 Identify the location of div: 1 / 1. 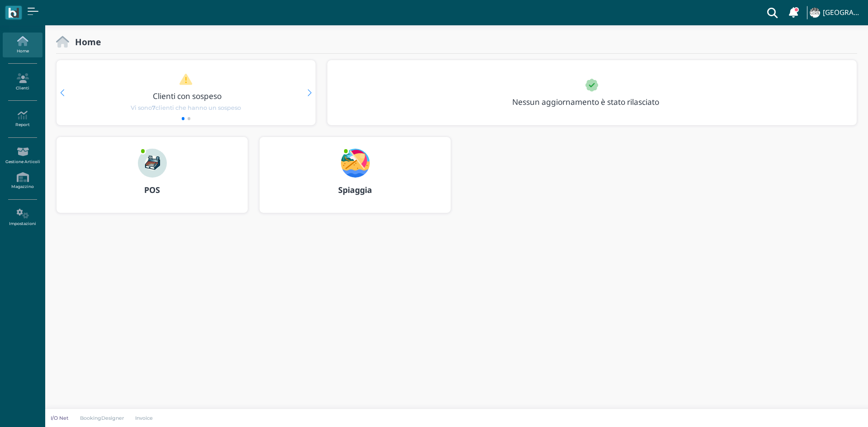
(592, 93).